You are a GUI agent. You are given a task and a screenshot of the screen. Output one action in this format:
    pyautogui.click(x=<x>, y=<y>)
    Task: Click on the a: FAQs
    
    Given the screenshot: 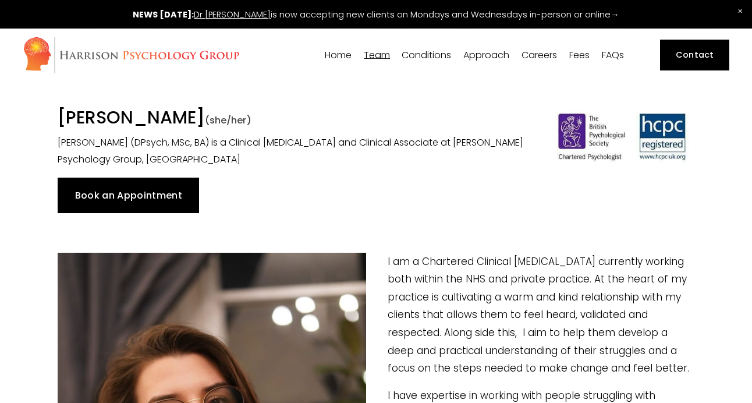 What is the action you would take?
    pyautogui.click(x=613, y=55)
    